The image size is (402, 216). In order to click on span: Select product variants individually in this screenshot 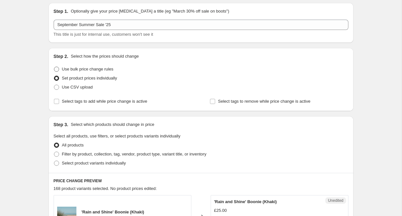, I will do `click(94, 163)`.